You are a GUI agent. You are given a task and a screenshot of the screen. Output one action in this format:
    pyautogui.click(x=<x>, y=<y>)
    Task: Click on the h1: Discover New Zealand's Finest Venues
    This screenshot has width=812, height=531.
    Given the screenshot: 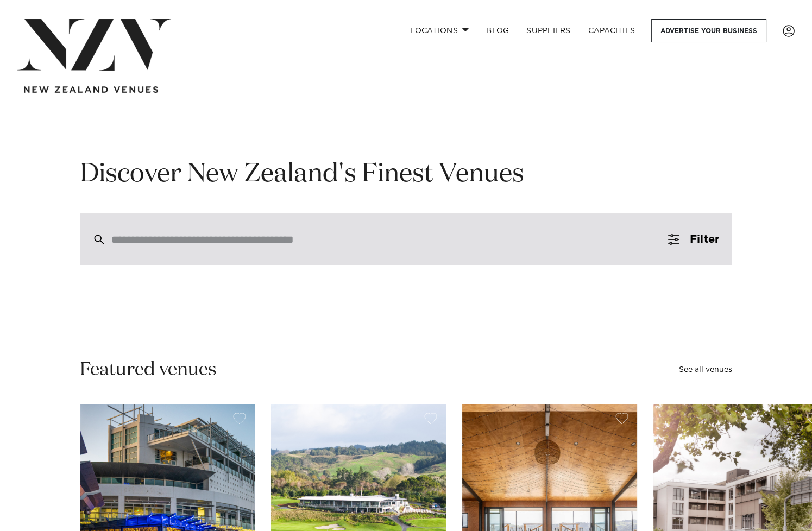 What is the action you would take?
    pyautogui.click(x=406, y=174)
    